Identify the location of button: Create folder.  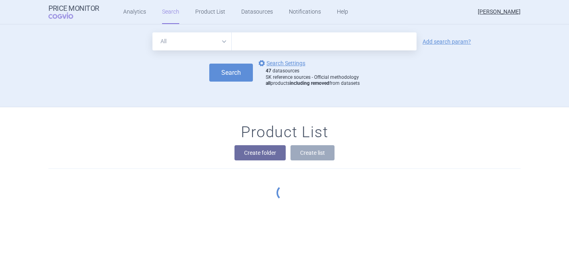
(260, 153).